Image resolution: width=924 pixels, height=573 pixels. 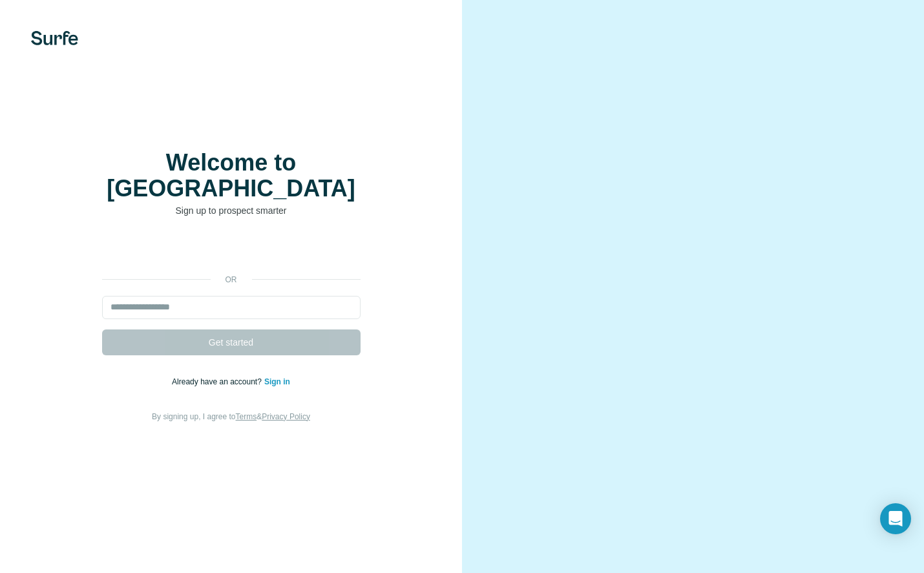 I want to click on p: Sign up to prospect smarter, so click(x=231, y=211).